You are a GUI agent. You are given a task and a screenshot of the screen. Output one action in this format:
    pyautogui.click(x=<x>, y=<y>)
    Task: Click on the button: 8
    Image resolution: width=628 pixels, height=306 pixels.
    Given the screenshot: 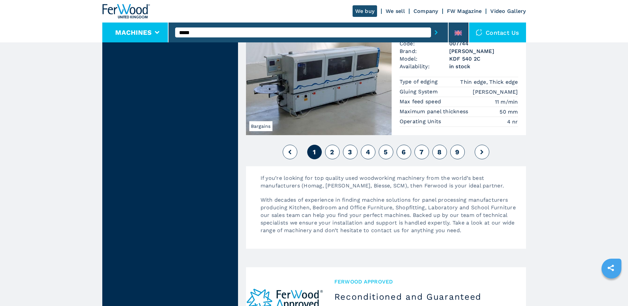 What is the action you would take?
    pyautogui.click(x=439, y=152)
    